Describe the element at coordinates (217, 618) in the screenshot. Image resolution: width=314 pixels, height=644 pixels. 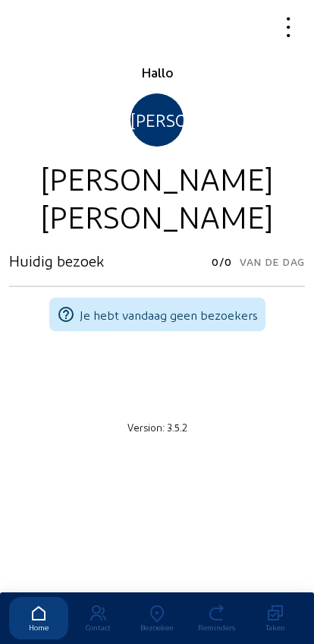
I see `a: Reminders` at that location.